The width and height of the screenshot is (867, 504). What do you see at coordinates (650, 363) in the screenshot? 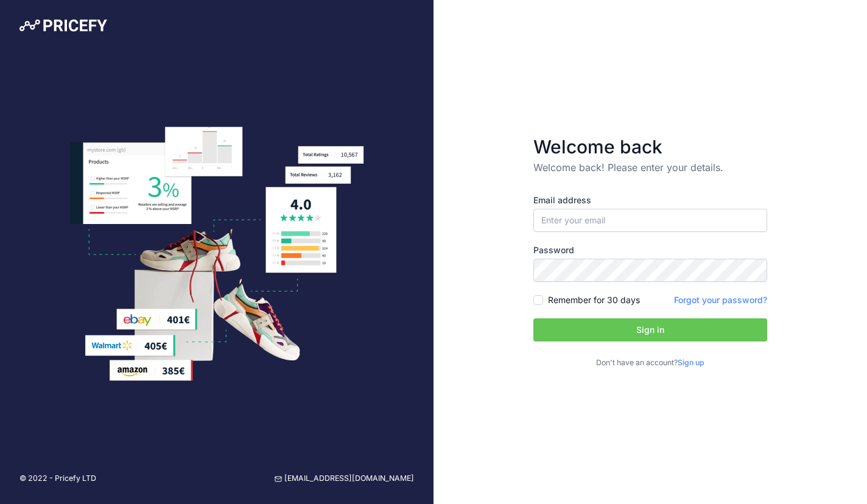
I see `p: Don't have an account?` at bounding box center [650, 363].